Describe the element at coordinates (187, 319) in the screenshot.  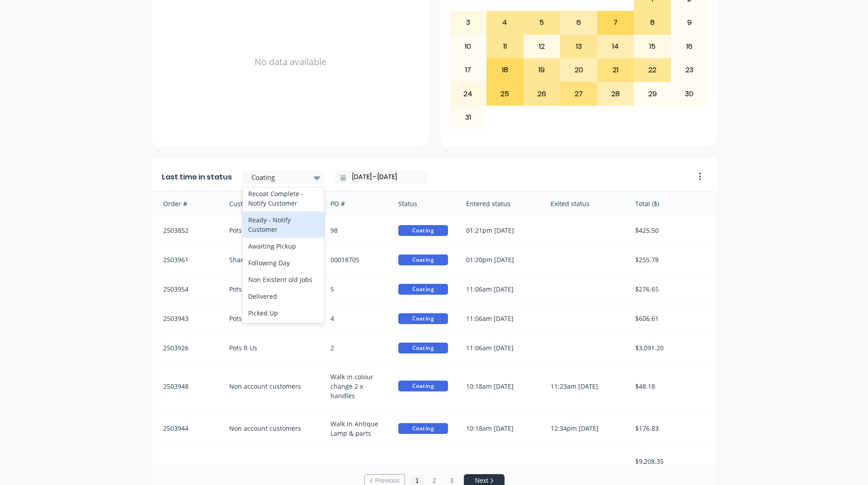
I see `div: 2503943` at that location.